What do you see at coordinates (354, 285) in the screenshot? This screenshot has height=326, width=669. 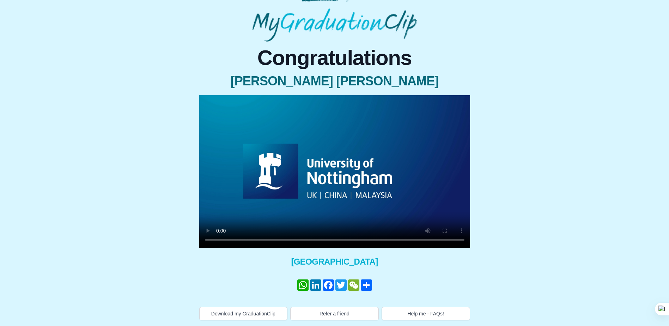 I see `a: WeChat` at bounding box center [354, 285].